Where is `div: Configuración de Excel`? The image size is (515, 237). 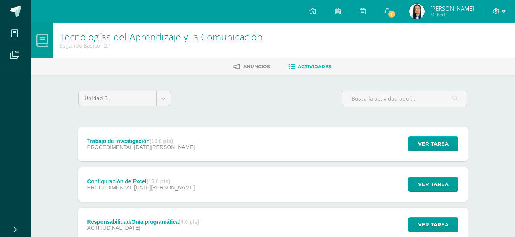 div: Configuración de Excel is located at coordinates (141, 182).